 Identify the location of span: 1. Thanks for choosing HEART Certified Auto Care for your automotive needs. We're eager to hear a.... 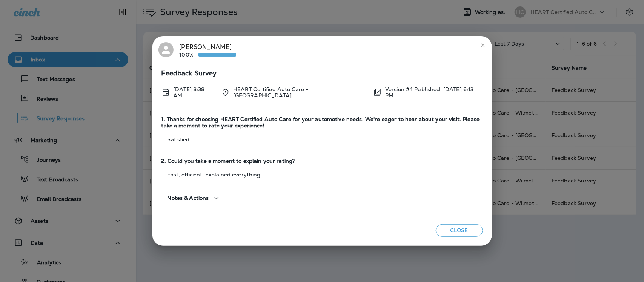
(322, 122).